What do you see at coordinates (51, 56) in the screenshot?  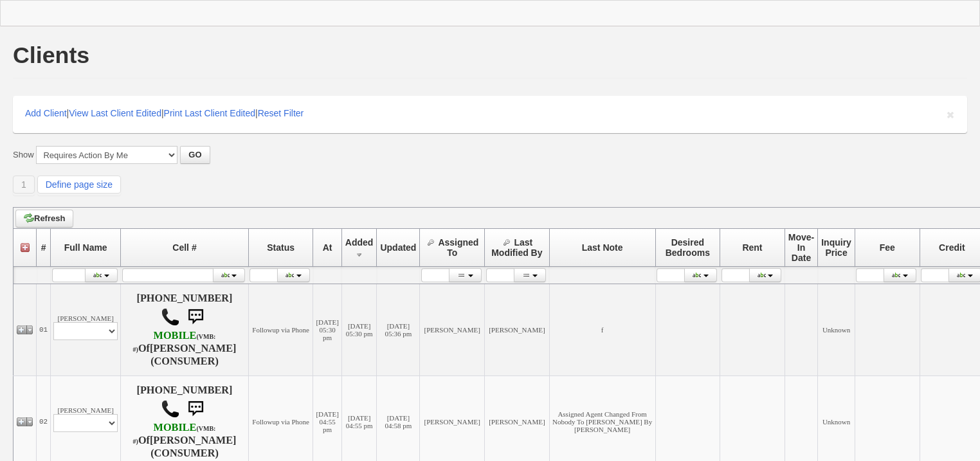 I see `h1: Clients` at bounding box center [51, 56].